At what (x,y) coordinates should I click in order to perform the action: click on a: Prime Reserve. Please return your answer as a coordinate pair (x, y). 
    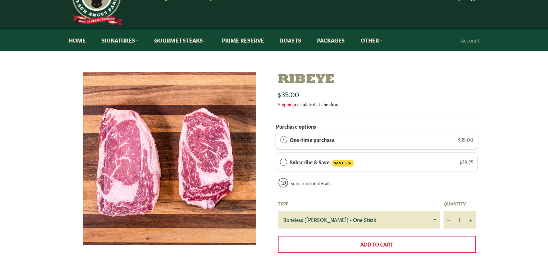
    Looking at the image, I should click on (243, 40).